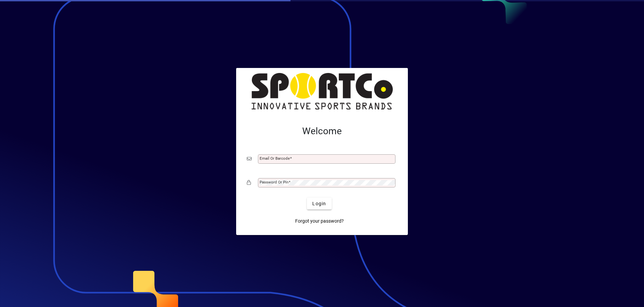 Image resolution: width=644 pixels, height=307 pixels. I want to click on span: Login, so click(319, 204).